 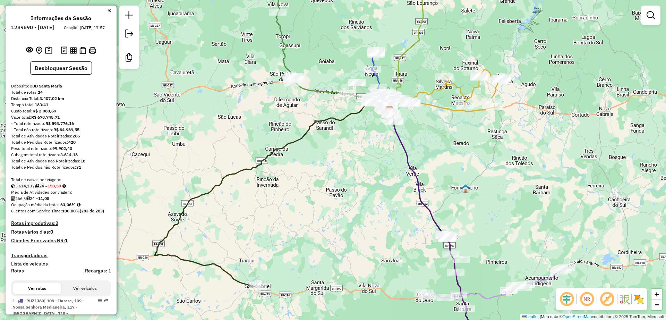 I want to click on i: Meta Caixas/viagem: 171,22 Diferença: -20,63, so click(x=64, y=186).